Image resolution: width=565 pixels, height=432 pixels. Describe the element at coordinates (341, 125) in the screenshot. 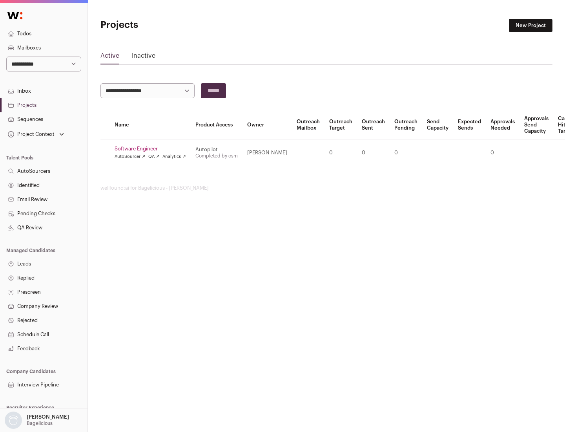

I see `th: Outreach Target` at that location.